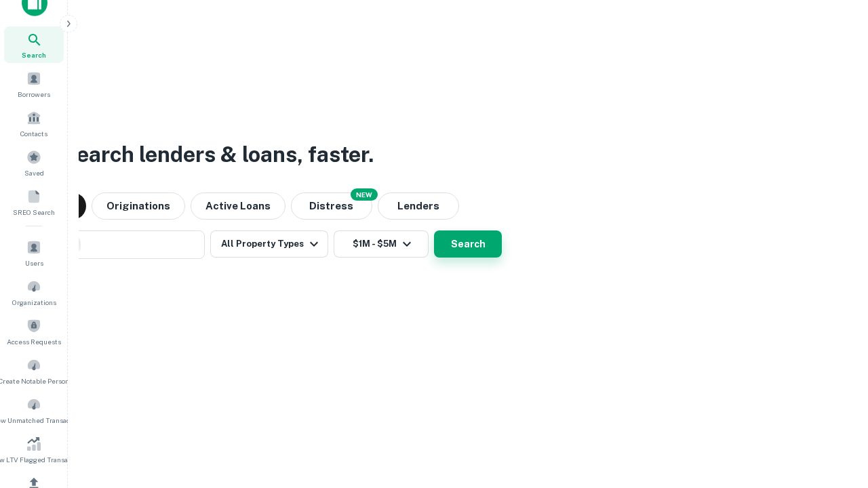 Image resolution: width=868 pixels, height=488 pixels. Describe the element at coordinates (34, 55) in the screenshot. I see `span: Search` at that location.